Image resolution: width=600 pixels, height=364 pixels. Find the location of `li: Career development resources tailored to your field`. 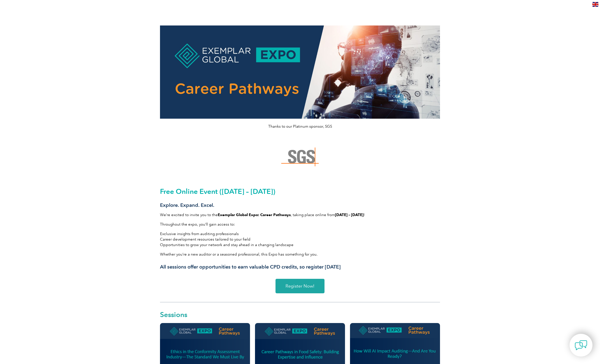

li: Career development resources tailored to your field is located at coordinates (300, 239).